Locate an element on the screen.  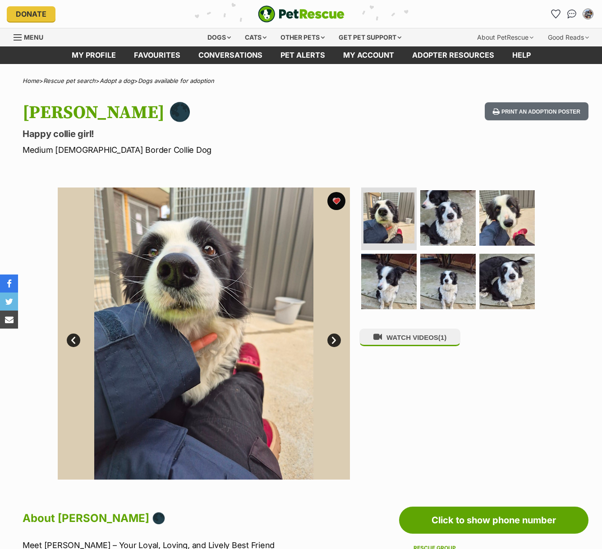
span: (1) is located at coordinates (442, 337).